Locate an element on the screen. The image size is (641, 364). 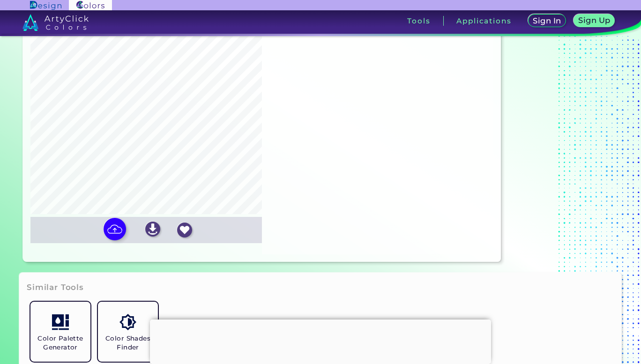
img: logo_artyclick_colors_white.svg is located at coordinates (55, 22).